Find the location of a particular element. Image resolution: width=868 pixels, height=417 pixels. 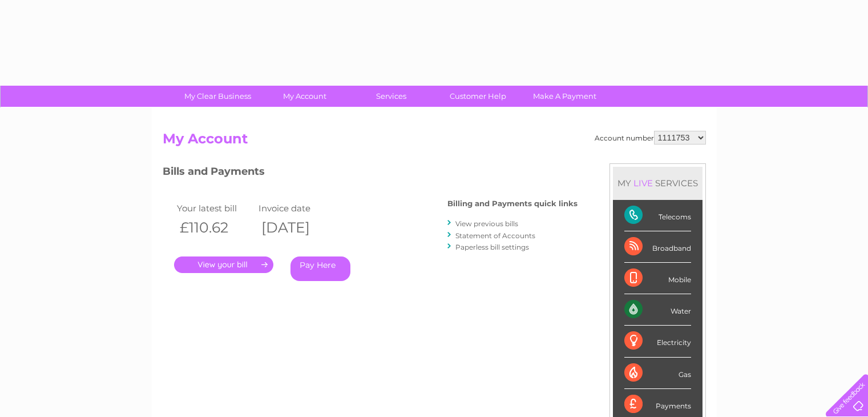

h4: Billing and Payments quick links is located at coordinates (513, 204).